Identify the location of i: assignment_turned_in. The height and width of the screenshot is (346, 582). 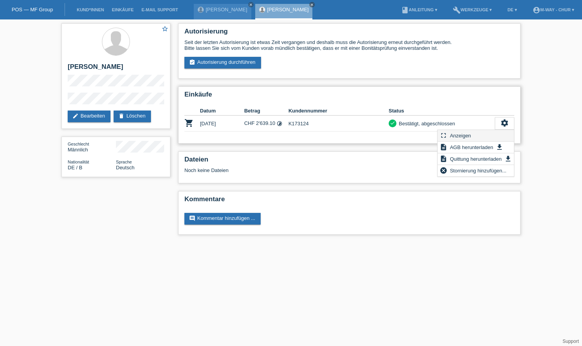
(192, 62).